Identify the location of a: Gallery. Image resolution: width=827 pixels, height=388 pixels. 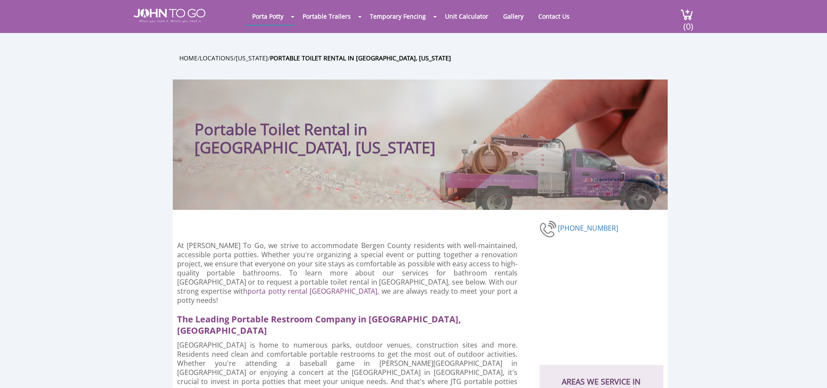
(513, 16).